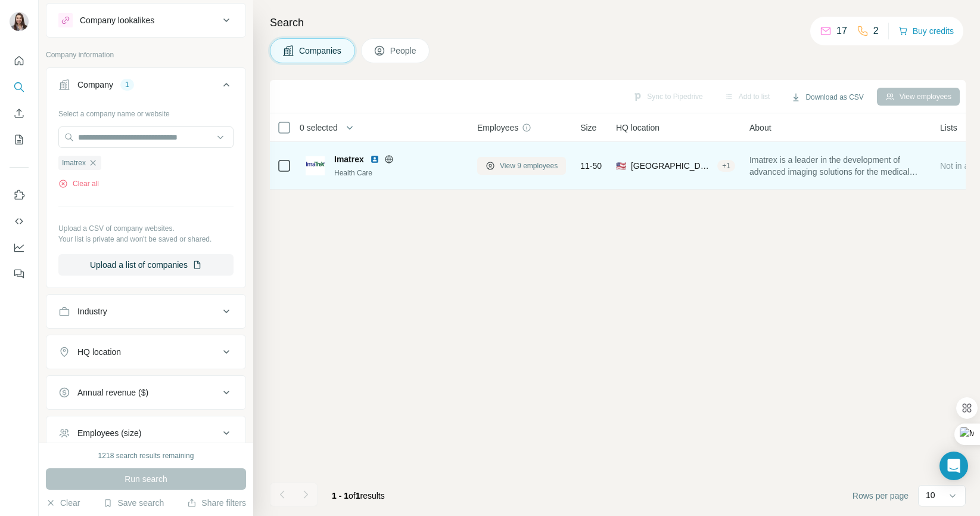 The width and height of the screenshot is (980, 516). What do you see at coordinates (358, 495) in the screenshot?
I see `span: 1` at bounding box center [358, 495].